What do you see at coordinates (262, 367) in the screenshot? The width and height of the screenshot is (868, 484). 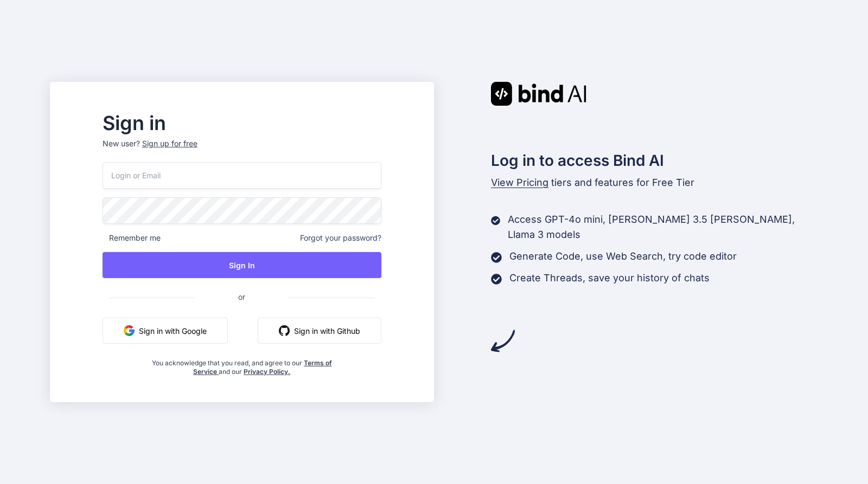 I see `a: Terms of Service` at bounding box center [262, 367].